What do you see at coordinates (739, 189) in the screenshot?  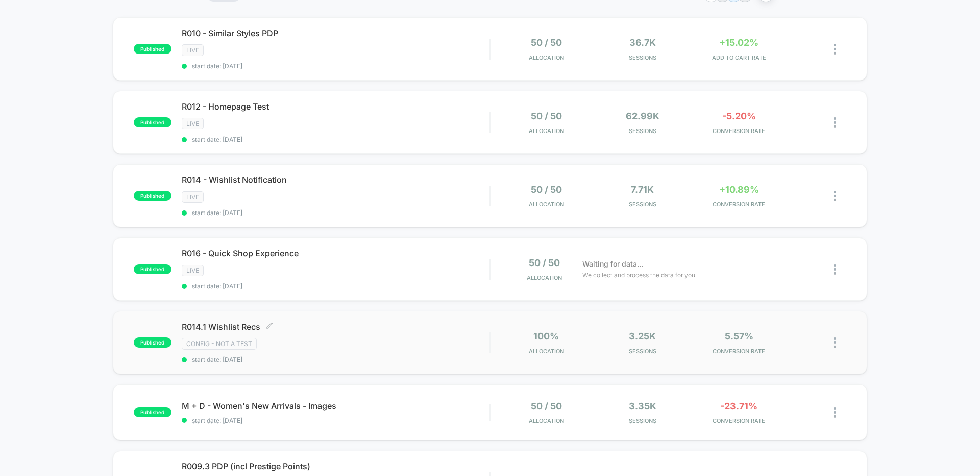 I see `span: +10.89%` at bounding box center [739, 189].